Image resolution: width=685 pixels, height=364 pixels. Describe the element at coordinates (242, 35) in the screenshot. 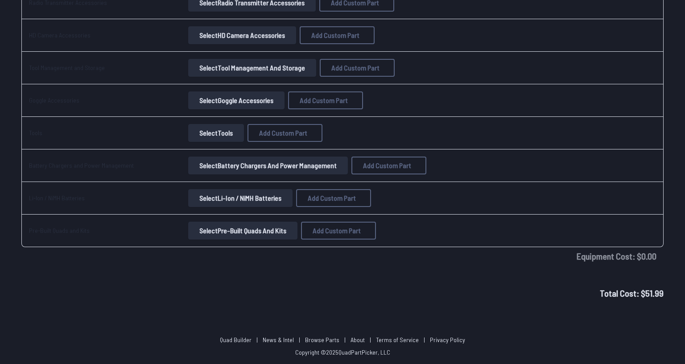

I see `a: SelectHD Camera Accessories` at that location.